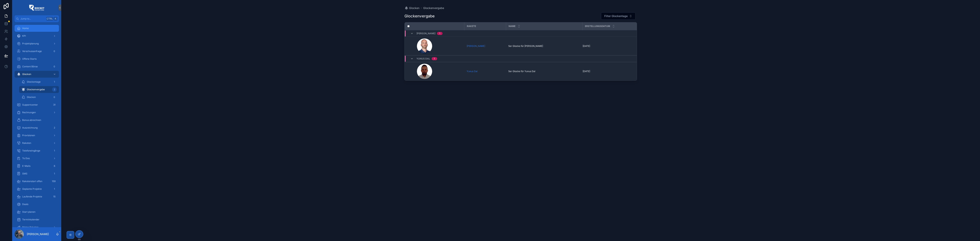 Image resolution: width=980 pixels, height=241 pixels. What do you see at coordinates (512, 26) in the screenshot?
I see `span: Name` at bounding box center [512, 26].